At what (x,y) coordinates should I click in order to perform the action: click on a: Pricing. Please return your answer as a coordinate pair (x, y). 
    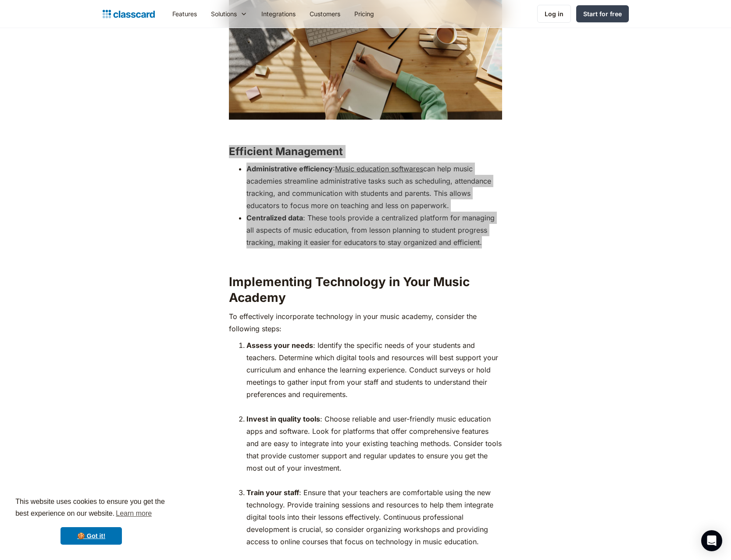
    Looking at the image, I should click on (364, 14).